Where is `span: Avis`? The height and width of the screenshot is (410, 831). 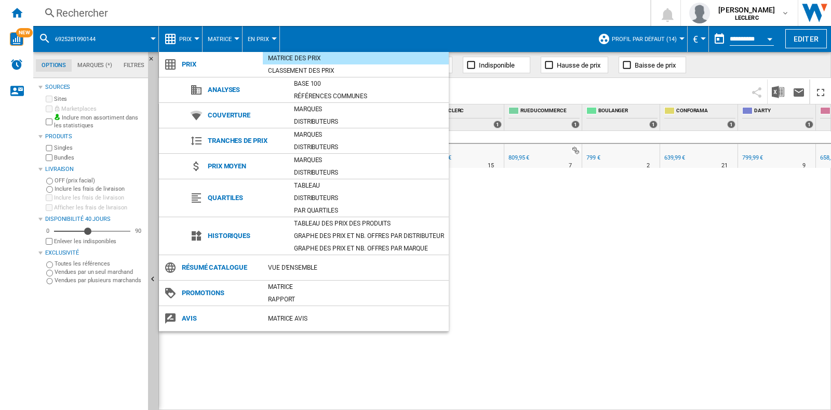
span: Avis is located at coordinates (220, 319).